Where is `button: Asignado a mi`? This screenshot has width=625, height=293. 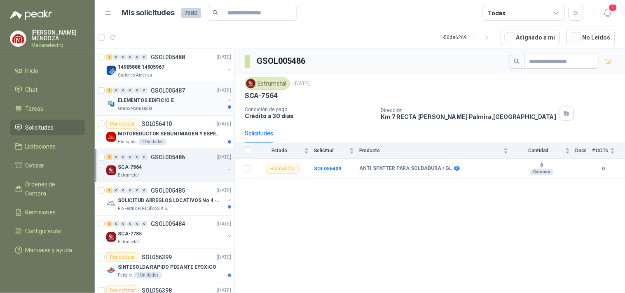
button: Asignado a mi is located at coordinates (530, 38).